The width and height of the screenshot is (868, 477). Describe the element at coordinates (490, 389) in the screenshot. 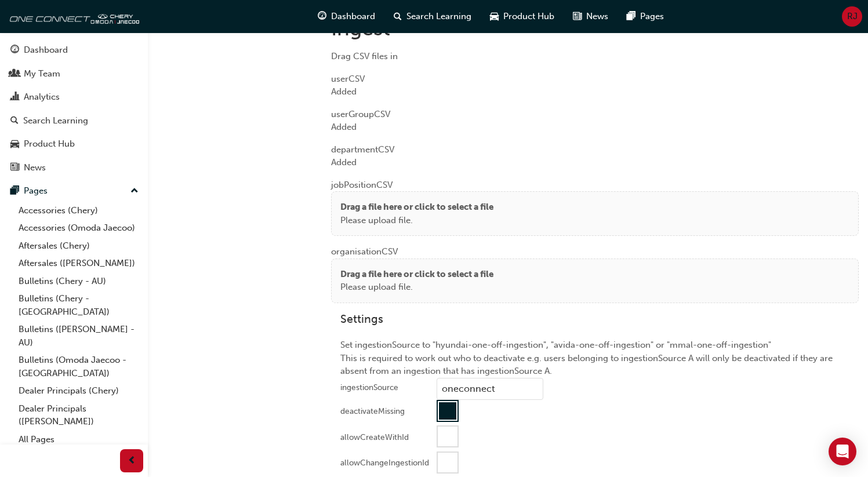

I see `input: ingestionSource` at that location.